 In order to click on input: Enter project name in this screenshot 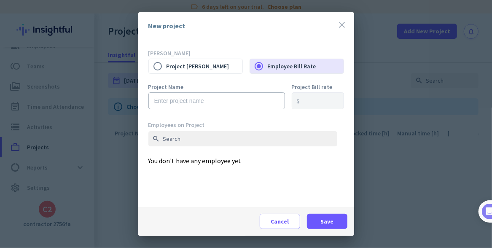, I will do `click(217, 101)`.